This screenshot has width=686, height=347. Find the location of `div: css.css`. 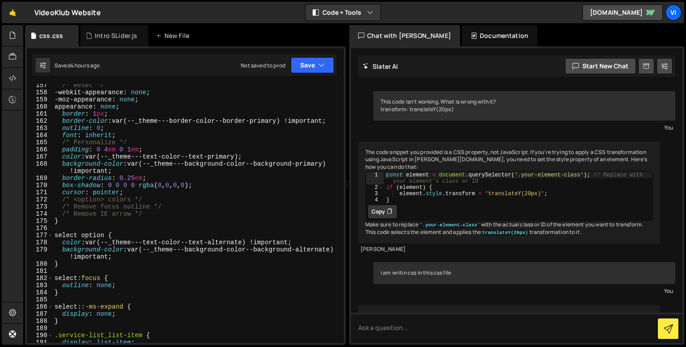

div: css.css is located at coordinates (51, 36).